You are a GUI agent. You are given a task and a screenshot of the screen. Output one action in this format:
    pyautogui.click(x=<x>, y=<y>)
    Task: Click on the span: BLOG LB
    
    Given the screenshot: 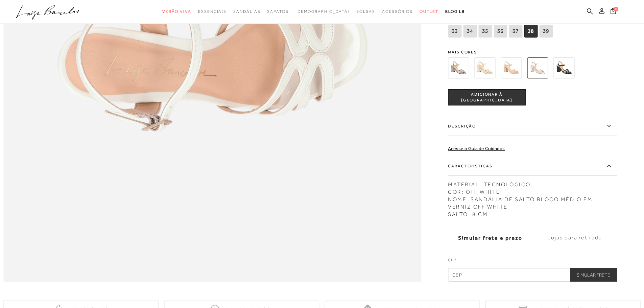 What is the action you would take?
    pyautogui.click(x=455, y=11)
    